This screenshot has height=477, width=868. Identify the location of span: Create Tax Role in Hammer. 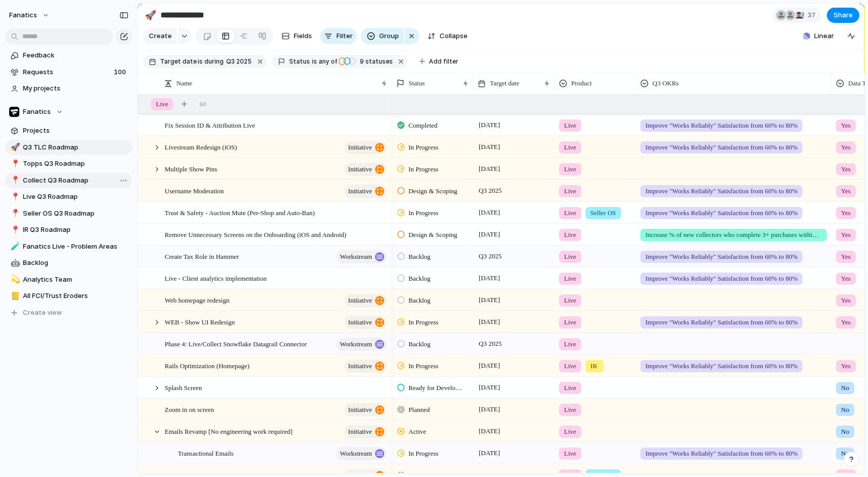
(202, 256).